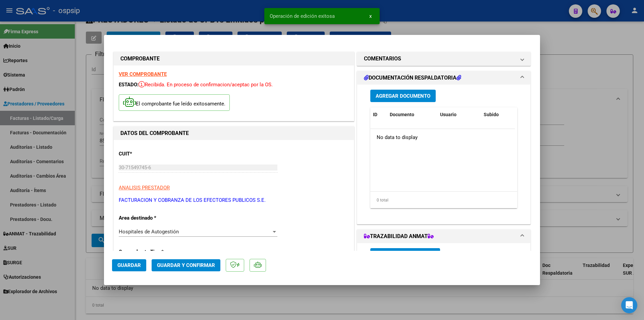 The width and height of the screenshot is (644, 320). What do you see at coordinates (144, 187) in the screenshot?
I see `span: ANALISIS PRESTADOR` at bounding box center [144, 187].